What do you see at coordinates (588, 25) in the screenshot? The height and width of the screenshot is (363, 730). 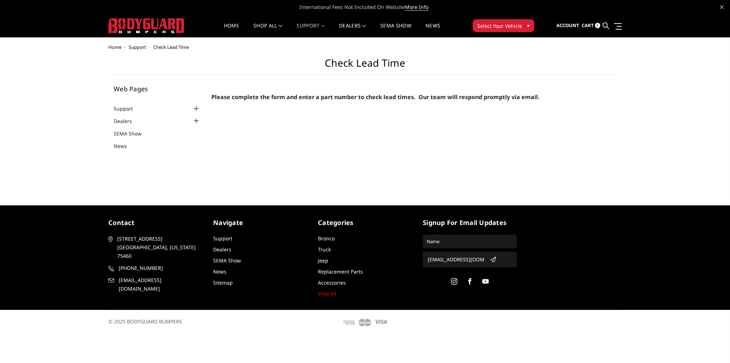 I see `span: Cart` at bounding box center [588, 25].